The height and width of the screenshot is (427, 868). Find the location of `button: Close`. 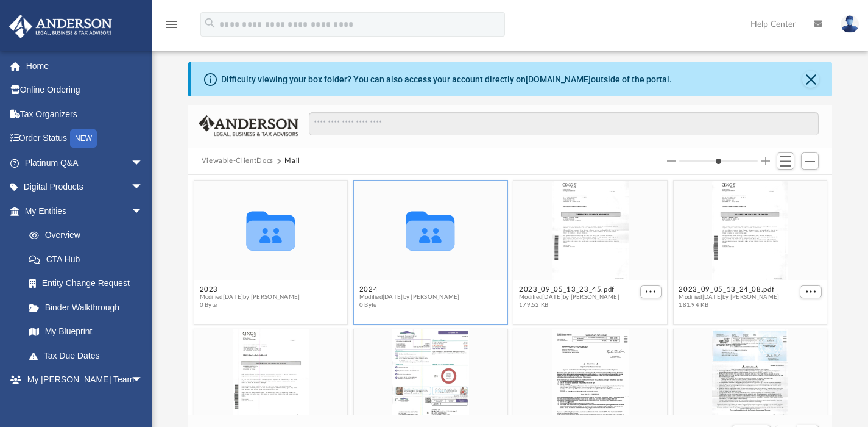

button: Close is located at coordinates (811, 79).